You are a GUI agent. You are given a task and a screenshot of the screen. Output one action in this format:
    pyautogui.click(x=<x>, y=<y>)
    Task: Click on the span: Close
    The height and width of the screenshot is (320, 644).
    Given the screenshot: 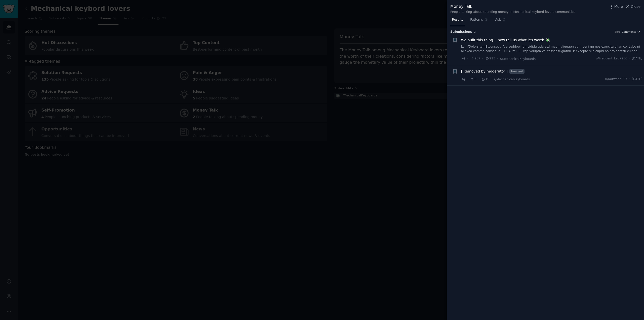 What is the action you would take?
    pyautogui.click(x=636, y=7)
    